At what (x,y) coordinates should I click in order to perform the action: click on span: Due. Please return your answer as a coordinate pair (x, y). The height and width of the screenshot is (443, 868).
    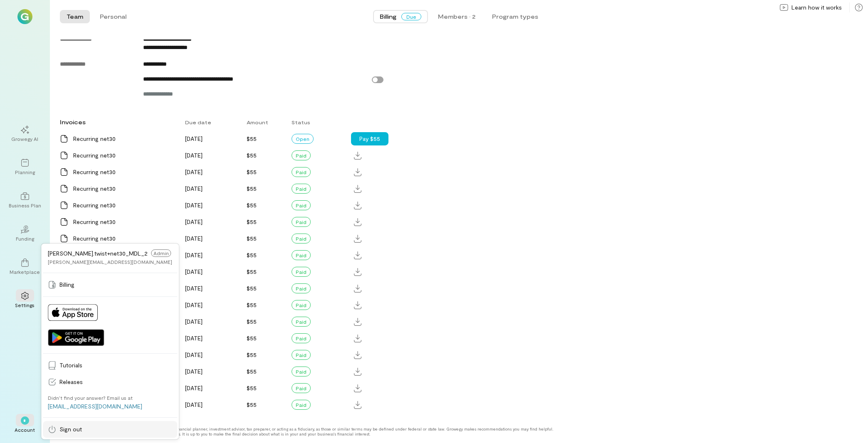
    Looking at the image, I should click on (411, 17).